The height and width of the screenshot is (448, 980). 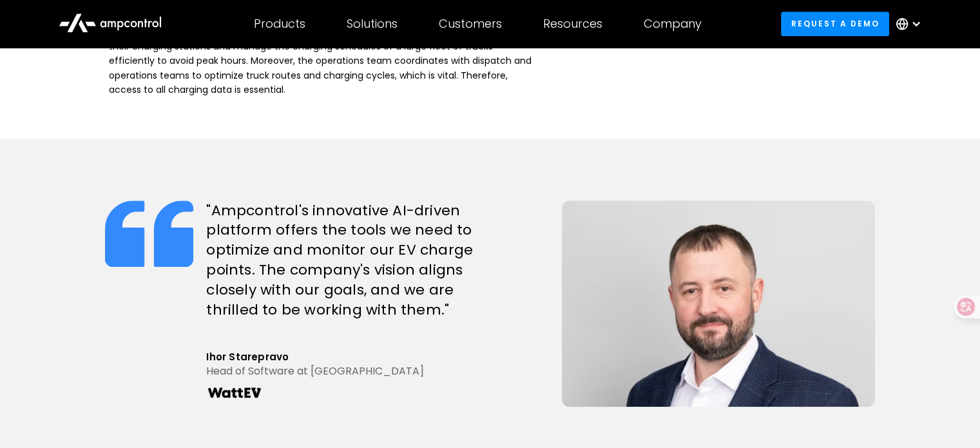 What do you see at coordinates (673, 24) in the screenshot?
I see `div: Company` at bounding box center [673, 24].